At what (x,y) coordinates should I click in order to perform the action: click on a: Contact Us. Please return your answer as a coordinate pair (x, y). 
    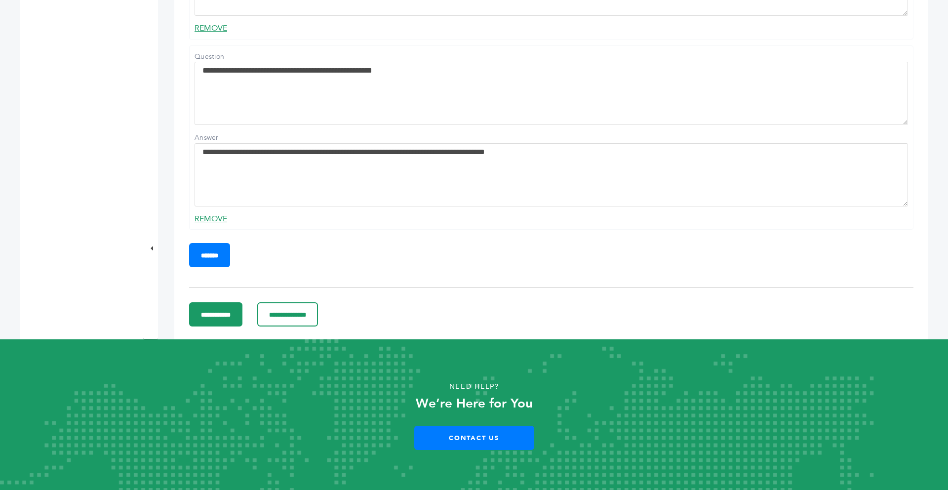
    Looking at the image, I should click on (474, 437).